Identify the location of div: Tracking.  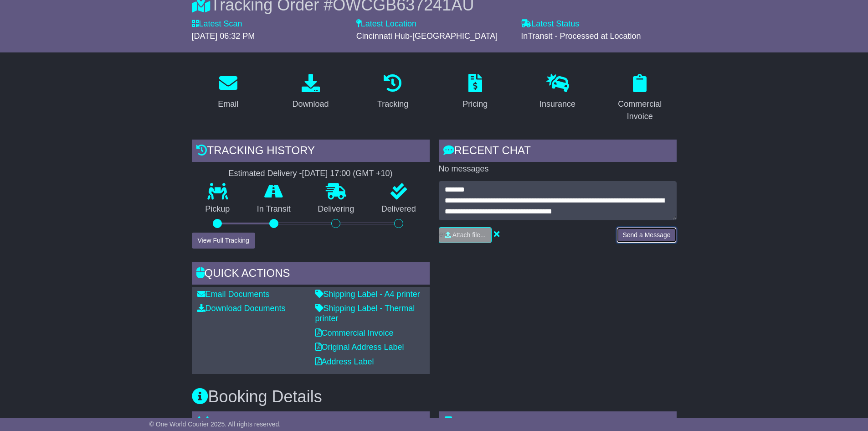
(393, 104).